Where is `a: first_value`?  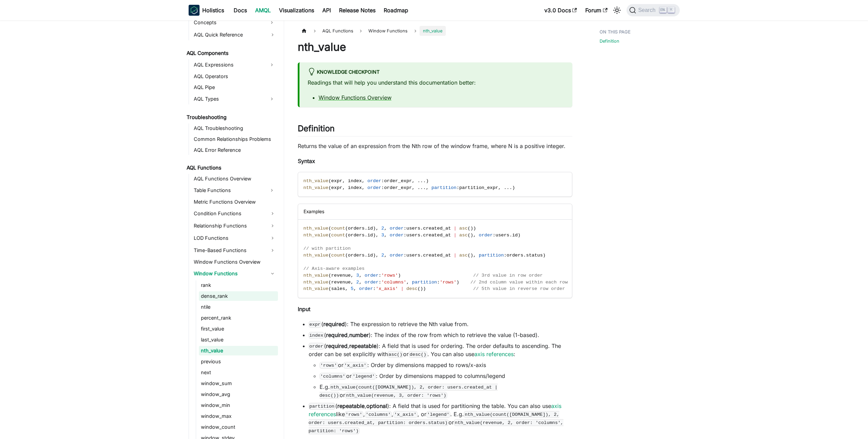
a: first_value is located at coordinates (239, 329).